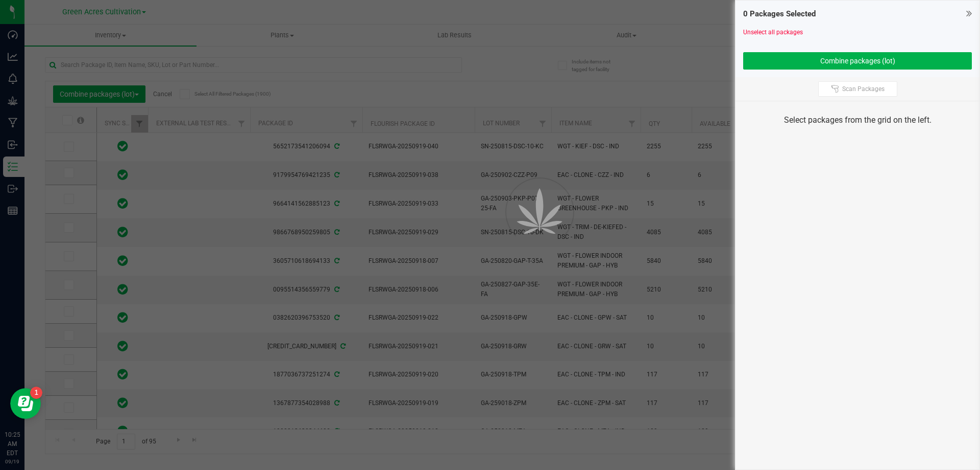 The height and width of the screenshot is (470, 980). Describe the element at coordinates (864, 89) in the screenshot. I see `span: Scan Packages` at that location.